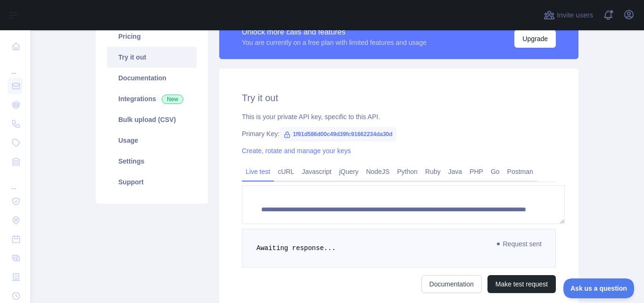 Image resolution: width=644 pixels, height=303 pixels. Describe the element at coordinates (173, 99) in the screenshot. I see `span: New` at that location.